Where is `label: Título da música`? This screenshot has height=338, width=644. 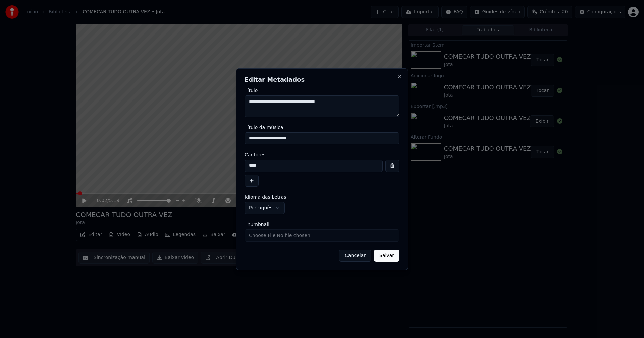 label: Título da música is located at coordinates (322, 128).